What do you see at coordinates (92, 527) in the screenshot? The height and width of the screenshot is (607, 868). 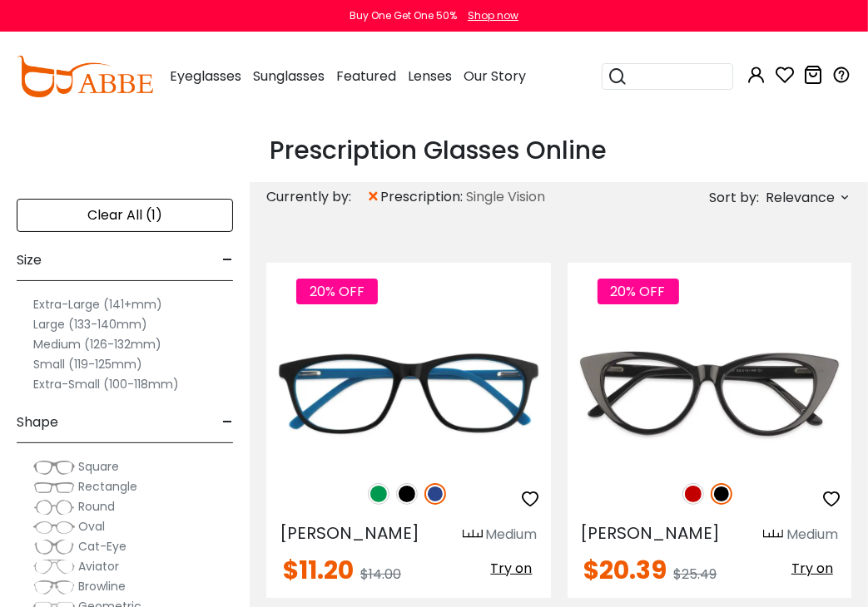 I see `span: Oval` at bounding box center [92, 527].